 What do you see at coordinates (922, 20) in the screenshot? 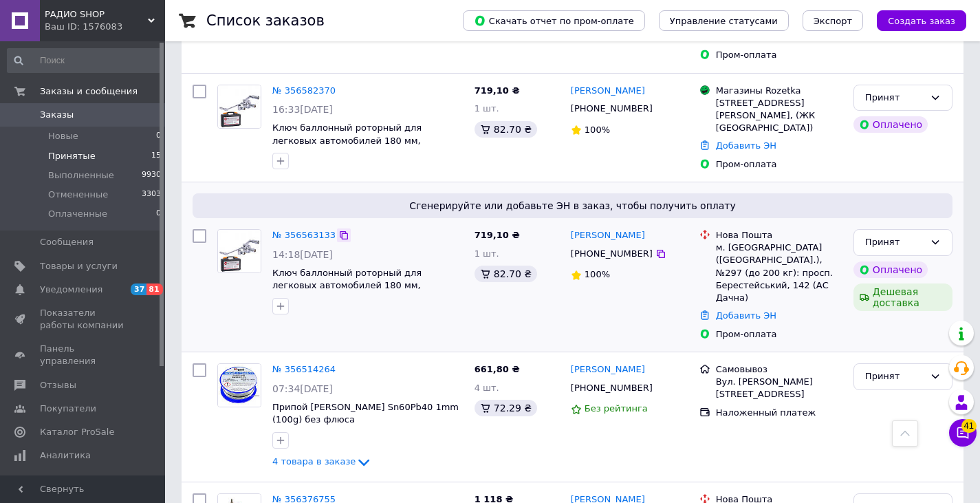
I see `button: Создать заказ` at bounding box center [922, 20].